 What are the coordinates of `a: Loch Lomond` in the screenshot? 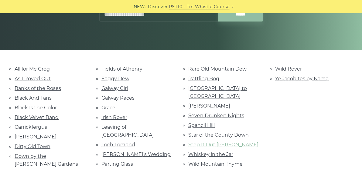 It's located at (118, 145).